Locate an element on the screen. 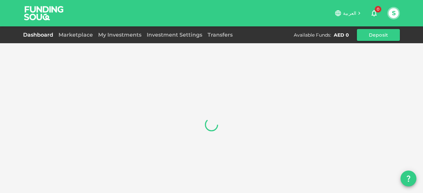 The image size is (423, 193). div: Available Funds : is located at coordinates (312, 35).